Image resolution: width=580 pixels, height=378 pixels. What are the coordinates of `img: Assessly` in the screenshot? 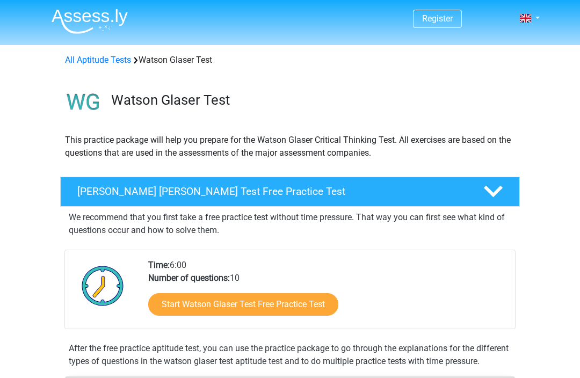 It's located at (90, 21).